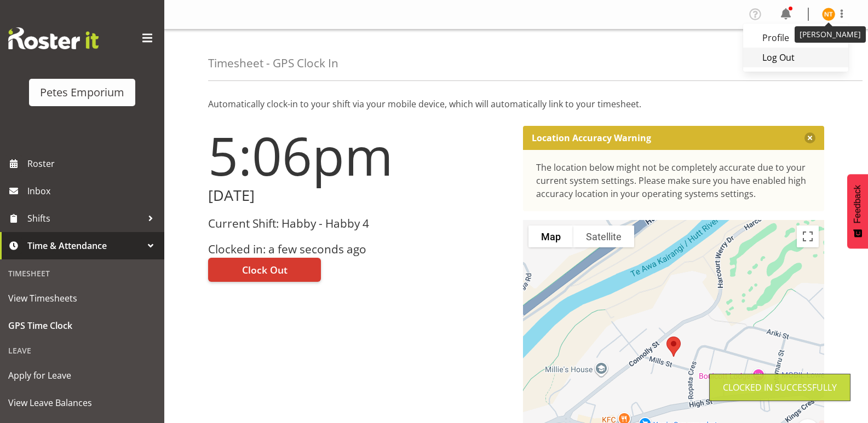  Describe the element at coordinates (82, 376) in the screenshot. I see `a: Apply for Leave` at that location.